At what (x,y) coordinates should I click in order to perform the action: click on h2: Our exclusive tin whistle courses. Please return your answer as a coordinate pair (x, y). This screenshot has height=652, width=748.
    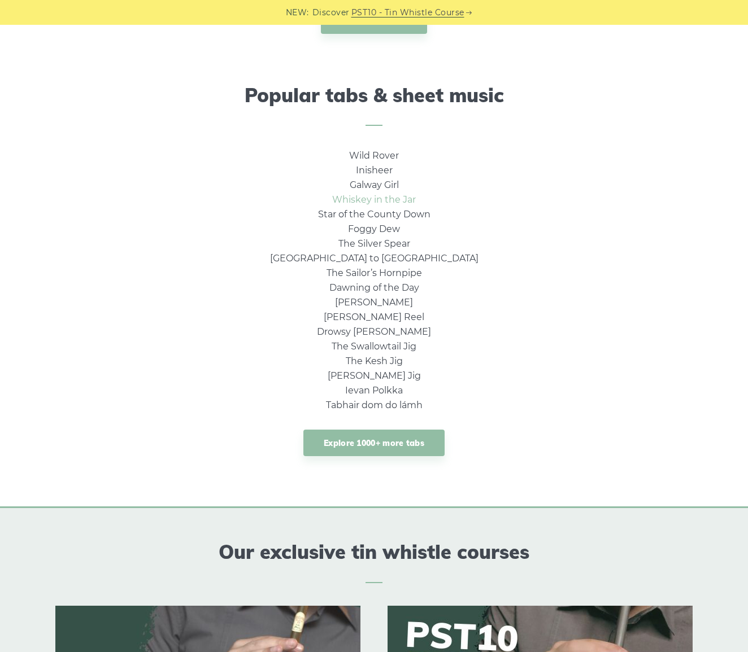
    Looking at the image, I should click on (374, 562).